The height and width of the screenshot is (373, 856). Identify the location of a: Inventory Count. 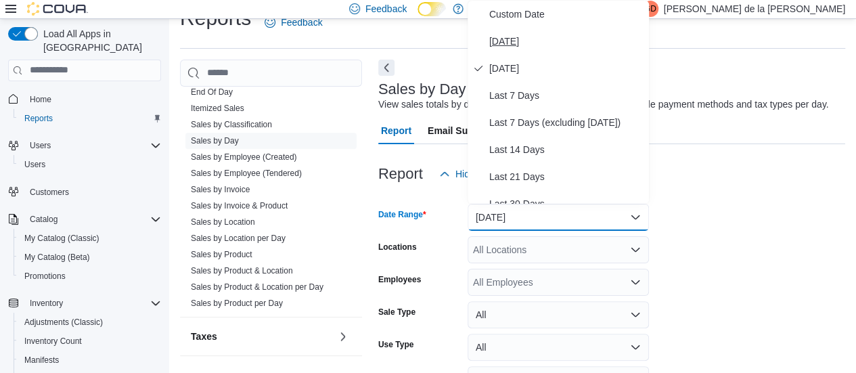
(53, 341).